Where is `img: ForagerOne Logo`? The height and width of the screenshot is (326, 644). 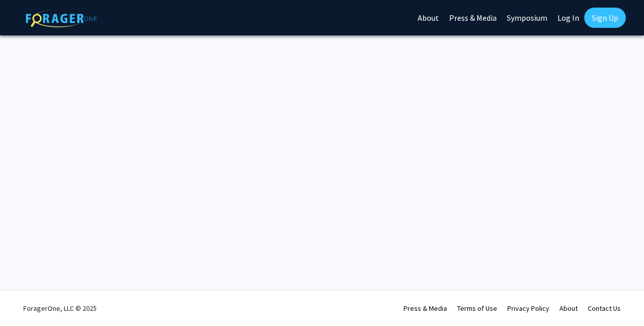
img: ForagerOne Logo is located at coordinates (62, 18).